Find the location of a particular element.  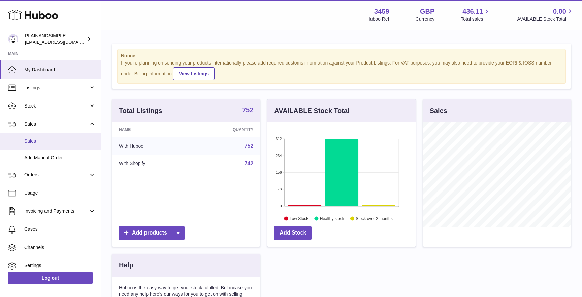

span: Stock is located at coordinates (56, 106).